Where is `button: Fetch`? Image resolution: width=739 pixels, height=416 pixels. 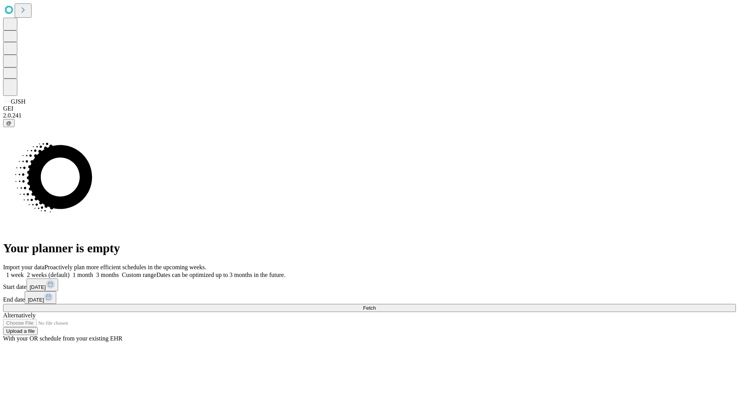 button: Fetch is located at coordinates (370, 308).